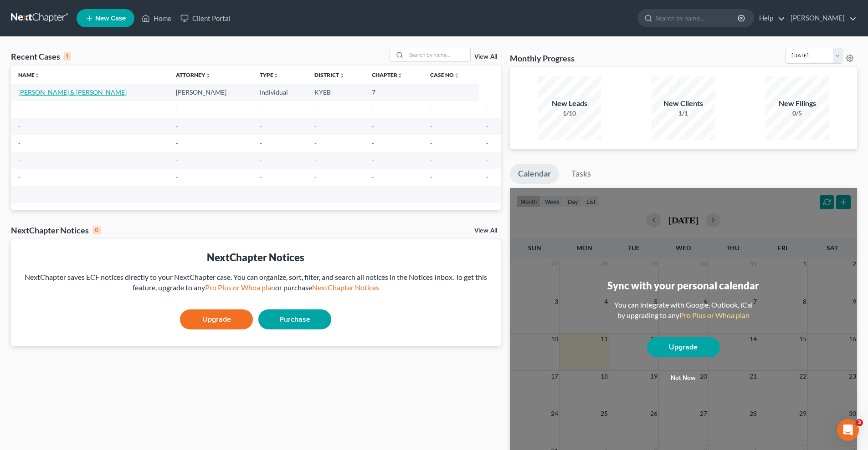  I want to click on td: 7, so click(394, 92).